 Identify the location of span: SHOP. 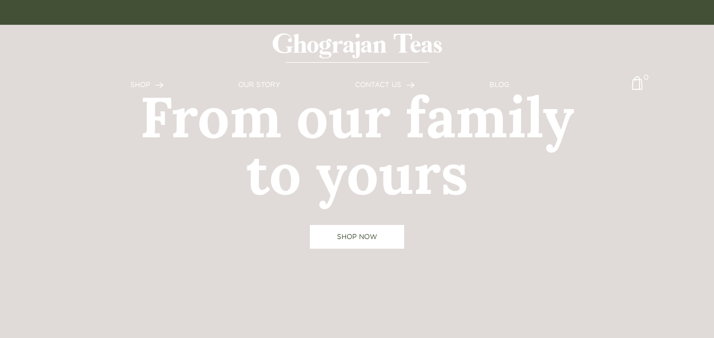
(140, 84).